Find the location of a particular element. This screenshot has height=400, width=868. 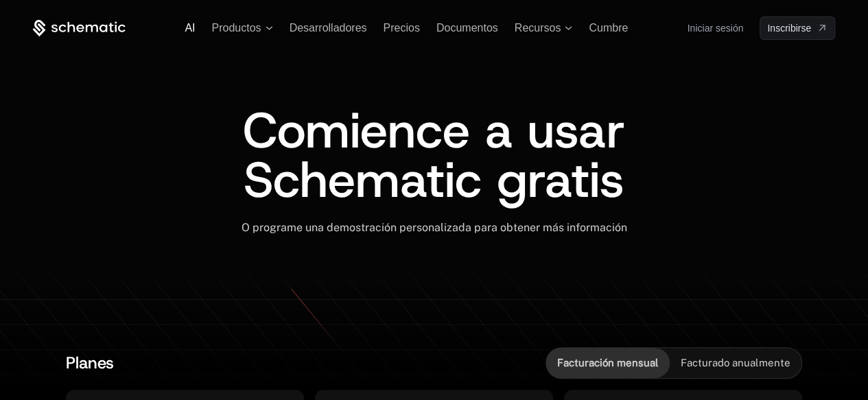

font: Documentos is located at coordinates (467, 27).